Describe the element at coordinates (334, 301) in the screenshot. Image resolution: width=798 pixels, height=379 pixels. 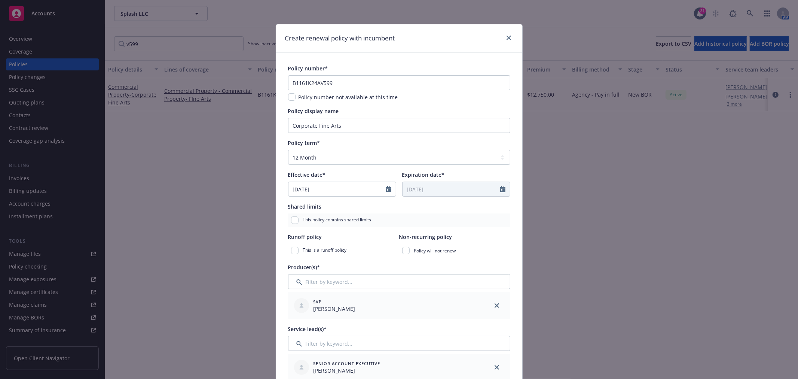
I see `span: SVP` at that location.